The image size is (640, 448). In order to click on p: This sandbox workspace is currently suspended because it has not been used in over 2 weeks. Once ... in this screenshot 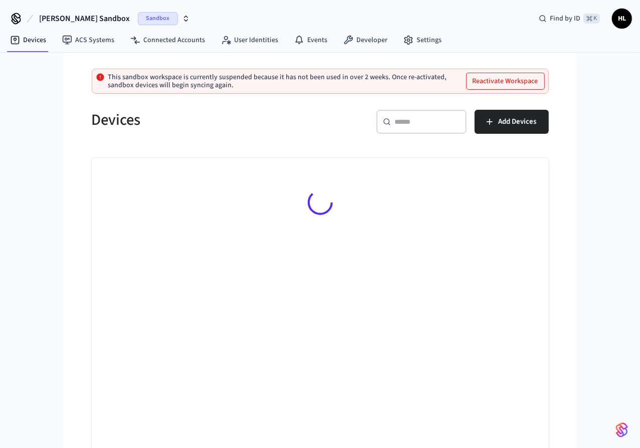, I will do `click(285, 81)`.